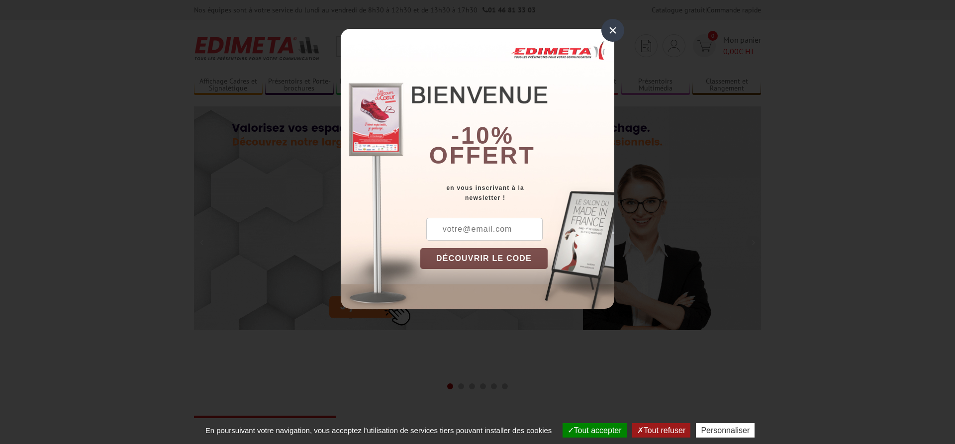 This screenshot has height=444, width=955. What do you see at coordinates (595, 430) in the screenshot?
I see `button: Tout accepter` at bounding box center [595, 430].